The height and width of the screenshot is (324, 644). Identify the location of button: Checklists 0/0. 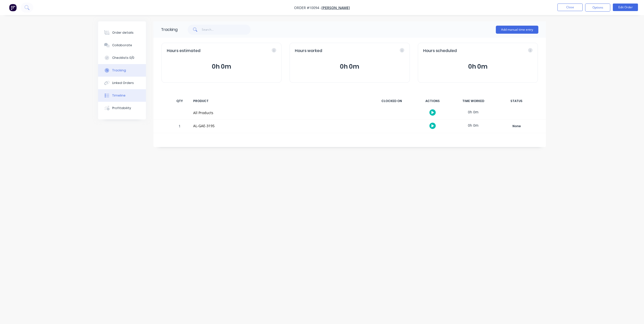
(122, 58).